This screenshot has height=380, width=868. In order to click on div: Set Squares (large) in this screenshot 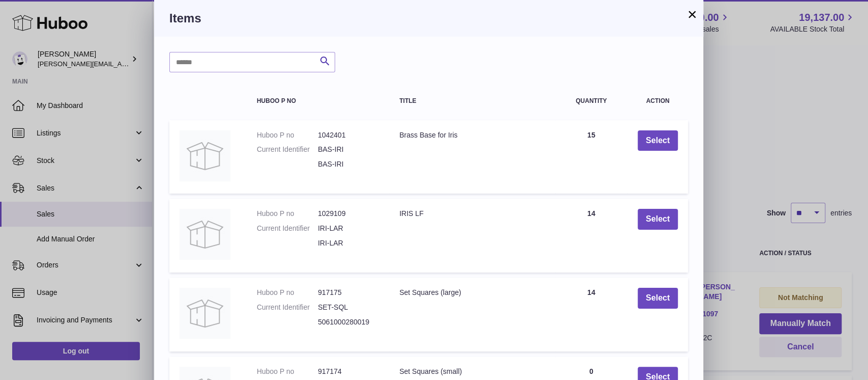, I will do `click(472, 292)`.